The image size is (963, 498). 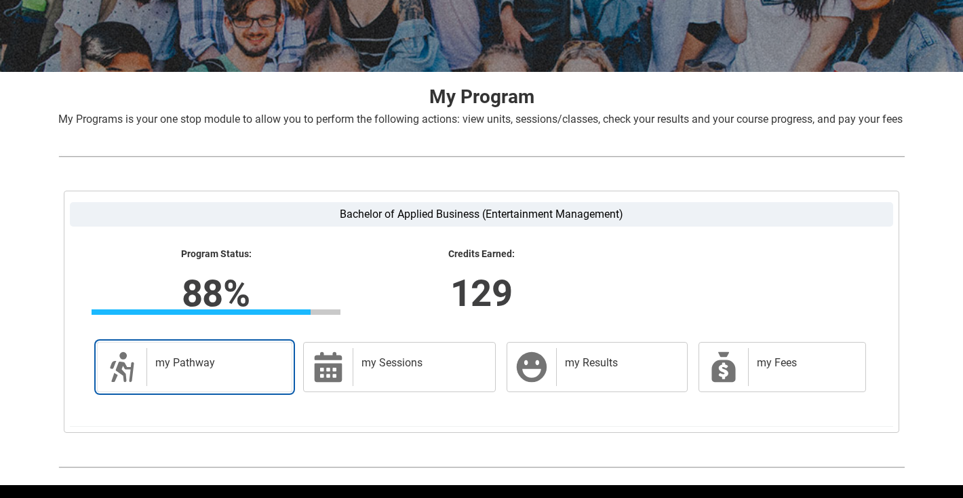 I want to click on lightning-formatted-number: 88%, so click(x=216, y=293).